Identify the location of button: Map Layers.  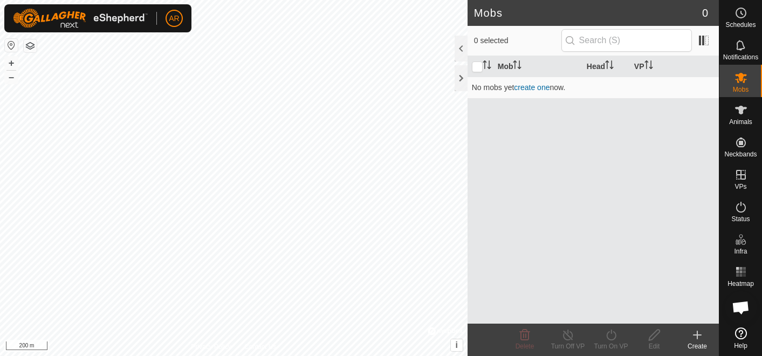
(30, 46).